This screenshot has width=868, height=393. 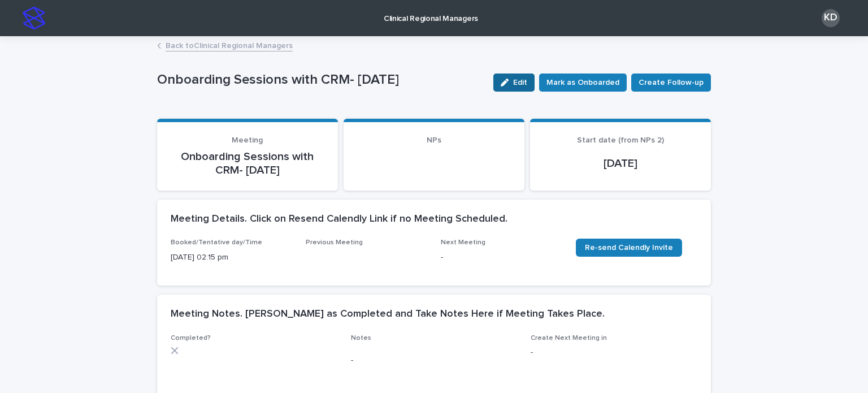 I want to click on span: Create Next Meeting in, so click(x=569, y=338).